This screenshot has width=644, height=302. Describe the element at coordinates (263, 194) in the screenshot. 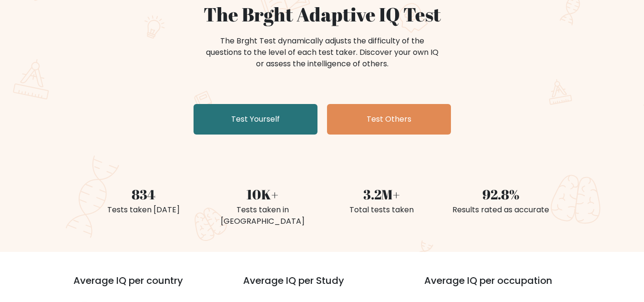

I see `div: 10K+` at that location.